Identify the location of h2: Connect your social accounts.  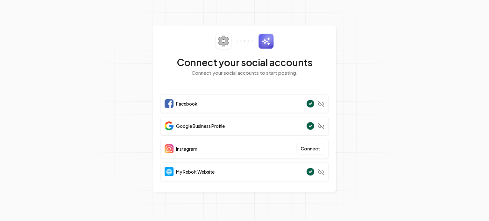
(245, 62).